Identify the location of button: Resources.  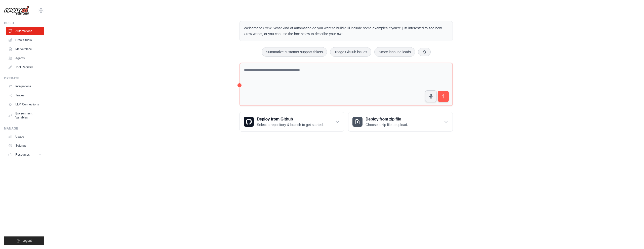
(25, 154).